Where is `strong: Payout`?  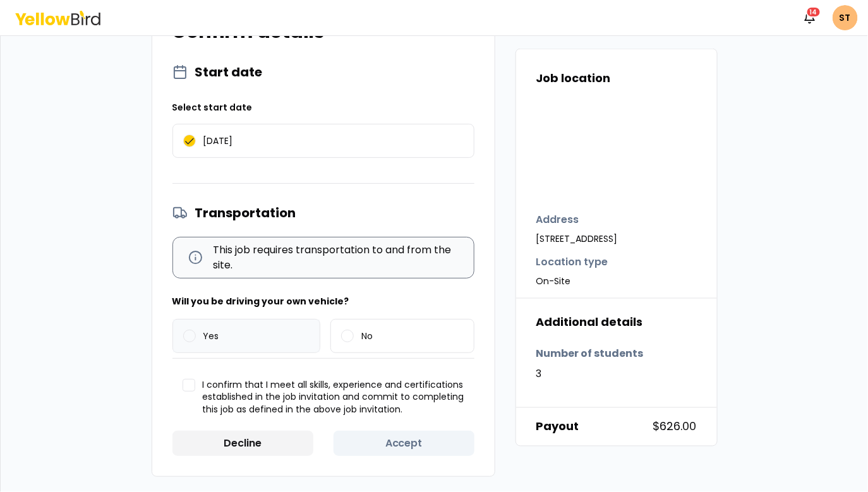 strong: Payout is located at coordinates (558, 426).